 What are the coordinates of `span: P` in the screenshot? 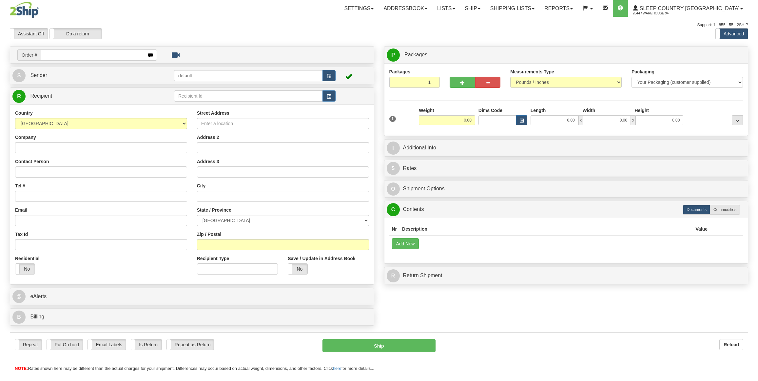 It's located at (393, 55).